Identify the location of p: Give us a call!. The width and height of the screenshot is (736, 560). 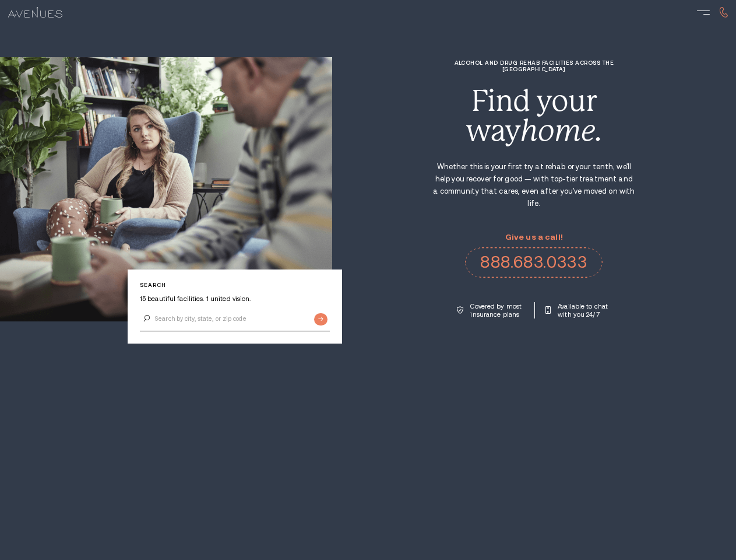
(534, 237).